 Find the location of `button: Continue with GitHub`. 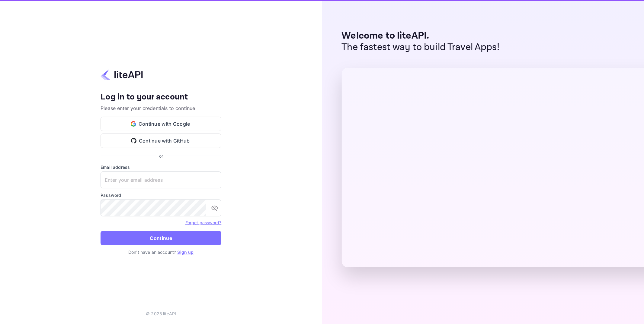

button: Continue with GitHub is located at coordinates (161, 141).